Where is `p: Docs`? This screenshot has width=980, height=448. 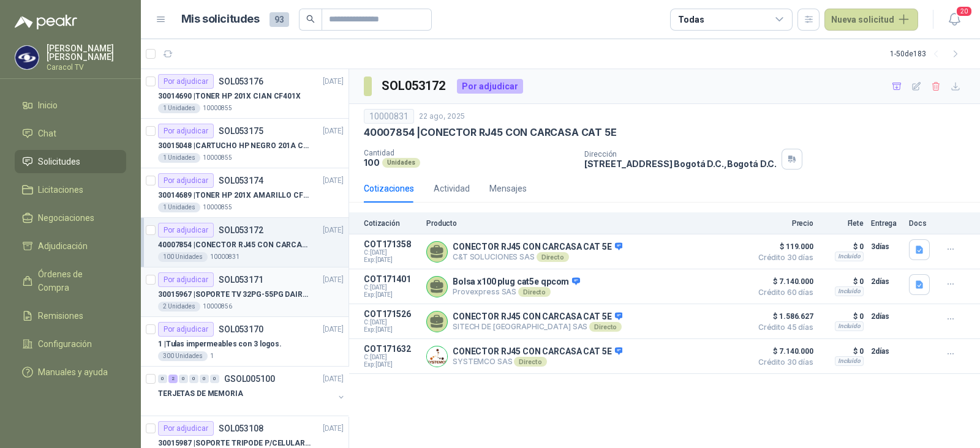
p: Docs is located at coordinates (921, 224).